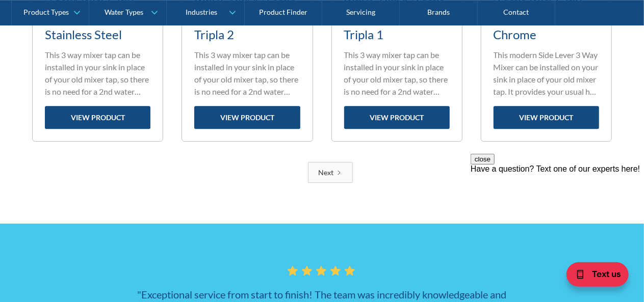 The image size is (644, 302). What do you see at coordinates (330, 172) in the screenshot?
I see `a: Next Page` at bounding box center [330, 172].